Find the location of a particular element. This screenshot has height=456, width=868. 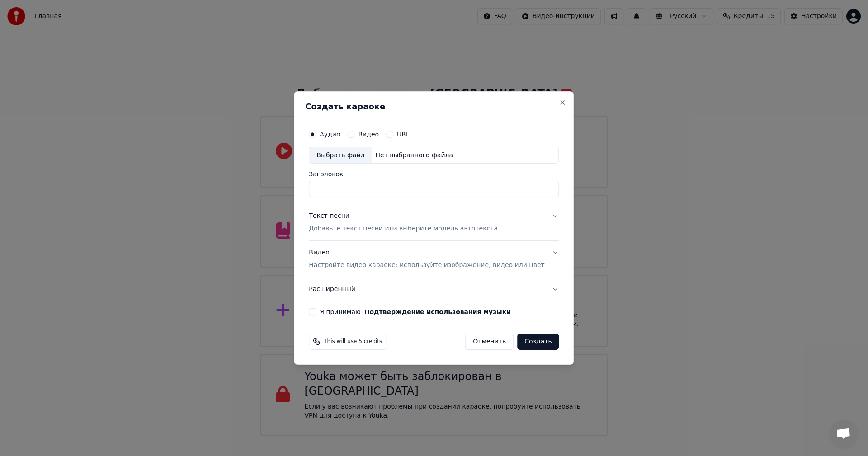

label: URL is located at coordinates (403, 134).